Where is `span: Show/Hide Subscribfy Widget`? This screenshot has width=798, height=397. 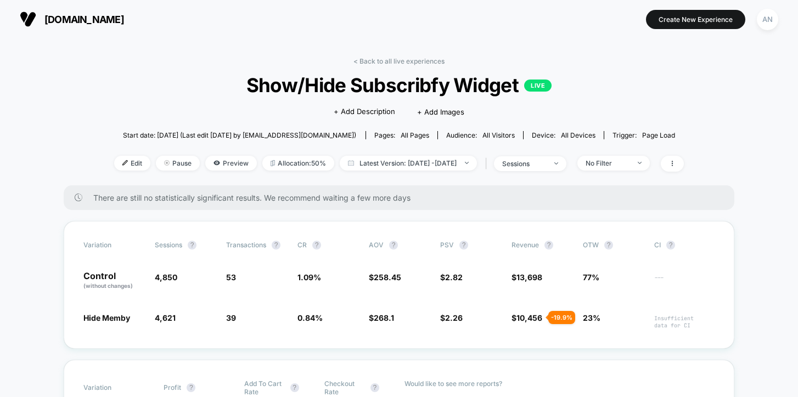 span: Show/Hide Subscribfy Widget is located at coordinates (399, 85).